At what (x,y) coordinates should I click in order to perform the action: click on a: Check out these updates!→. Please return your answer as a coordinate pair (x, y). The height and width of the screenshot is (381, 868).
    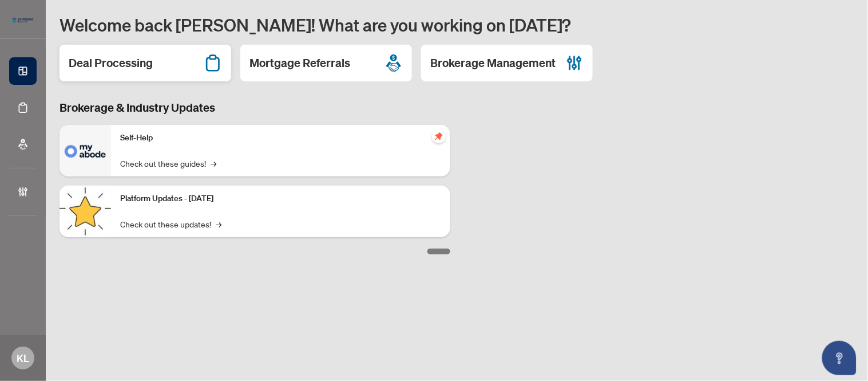
    Looking at the image, I should click on (170, 224).